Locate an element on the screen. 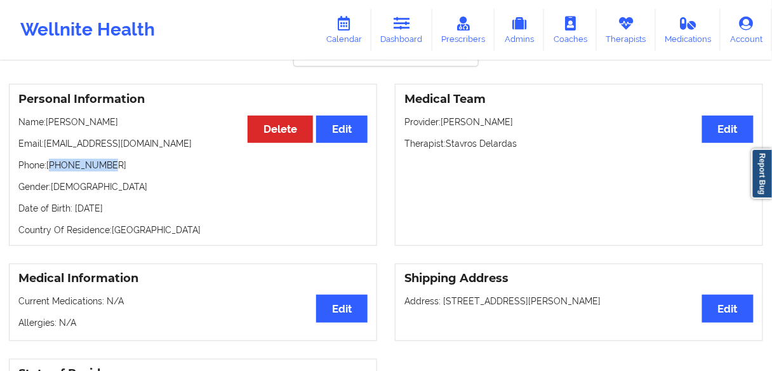  a: Therapists is located at coordinates (626, 30).